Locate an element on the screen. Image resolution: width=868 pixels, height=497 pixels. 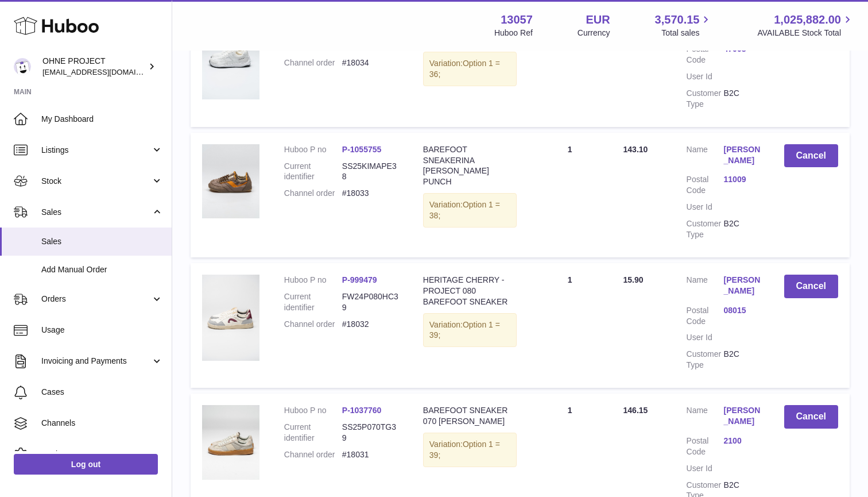
span: Add Manual Order is located at coordinates (103, 270).